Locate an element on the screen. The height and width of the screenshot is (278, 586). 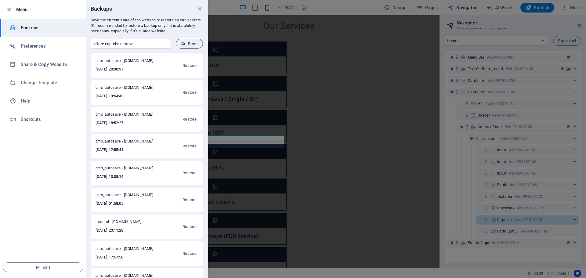
input: Enter a name for a new backup (optional) is located at coordinates (131, 44).